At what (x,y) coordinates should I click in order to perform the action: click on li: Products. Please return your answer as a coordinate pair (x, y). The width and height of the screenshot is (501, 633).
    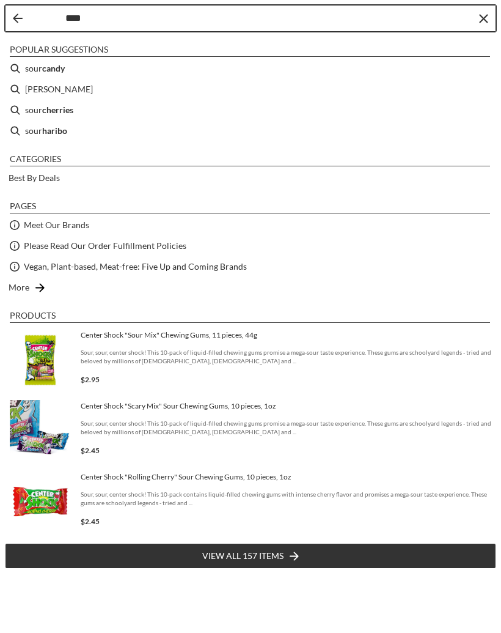
    Looking at the image, I should click on (250, 316).